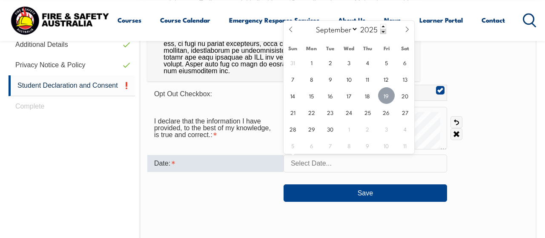  Describe the element at coordinates (348, 79) in the screenshot. I see `span: September 10, 2025` at that location.